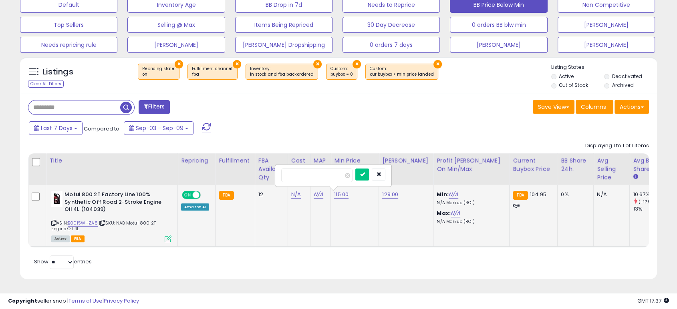  What do you see at coordinates (57, 199) in the screenshot?
I see `img: 411-NiEx9yL._SL40_.jpg` at bounding box center [57, 199].